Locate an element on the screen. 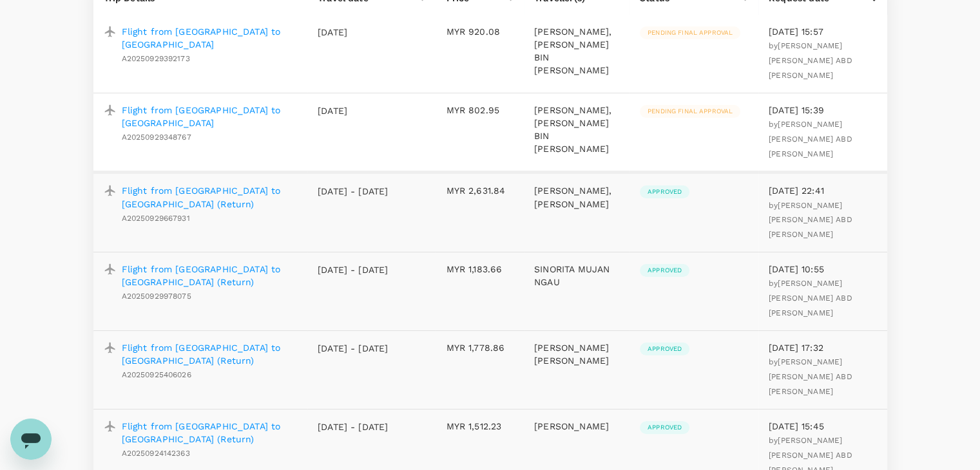 The image size is (980, 470). span: A20250924142363 is located at coordinates (156, 453).